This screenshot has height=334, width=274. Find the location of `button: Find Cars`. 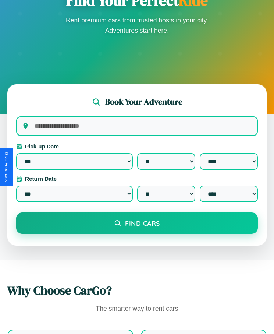

button: Find Cars is located at coordinates (137, 223).